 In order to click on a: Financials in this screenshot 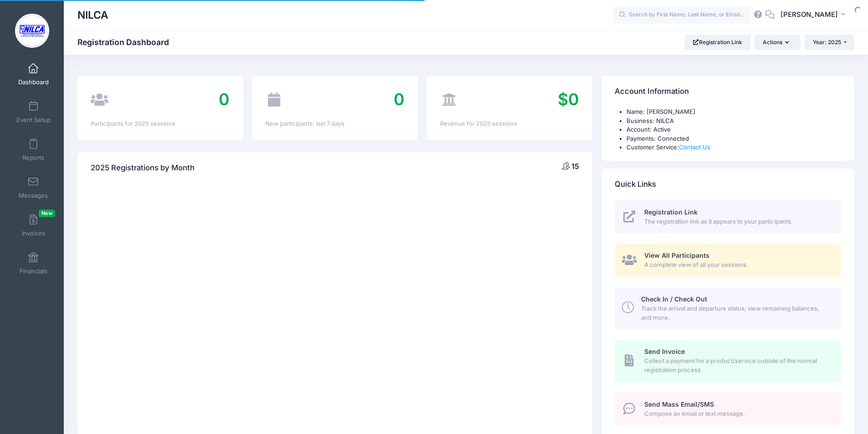, I will do `click(33, 263)`.